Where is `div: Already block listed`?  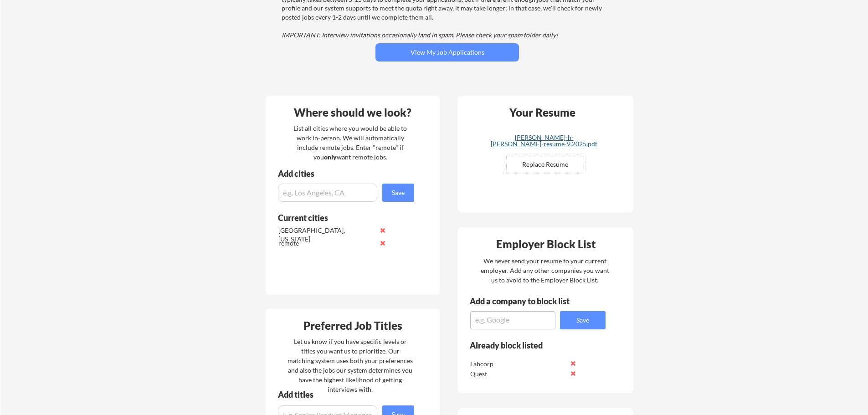
div: Already block listed is located at coordinates (532, 345).